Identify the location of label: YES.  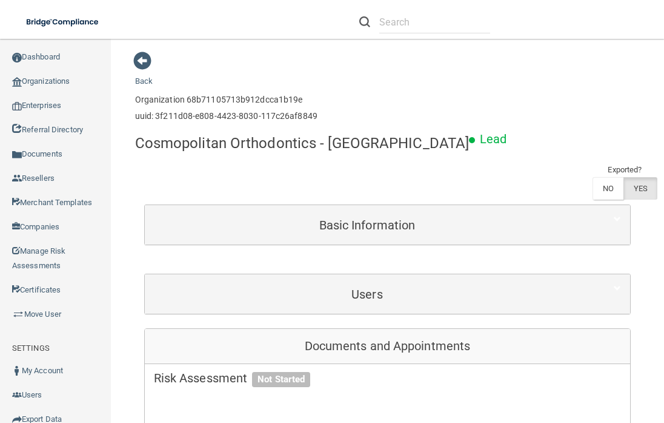
(641, 188).